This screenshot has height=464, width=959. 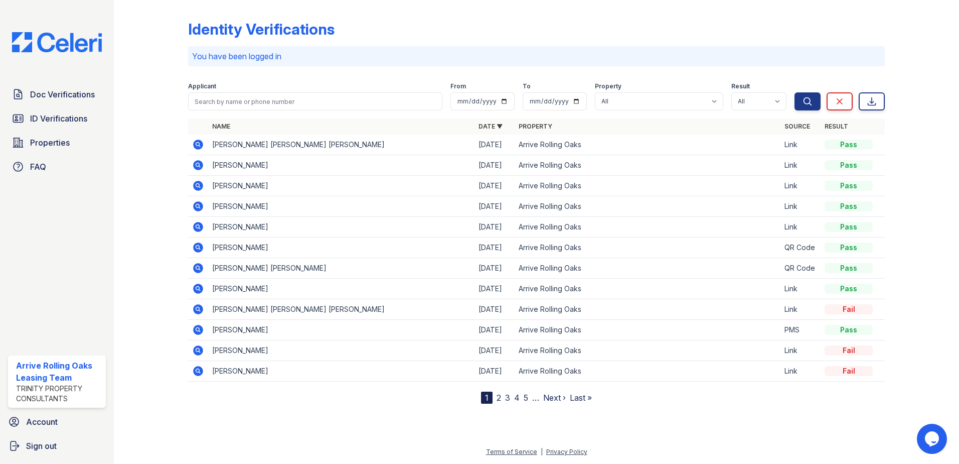 What do you see at coordinates (535, 126) in the screenshot?
I see `a: Property` at bounding box center [535, 126].